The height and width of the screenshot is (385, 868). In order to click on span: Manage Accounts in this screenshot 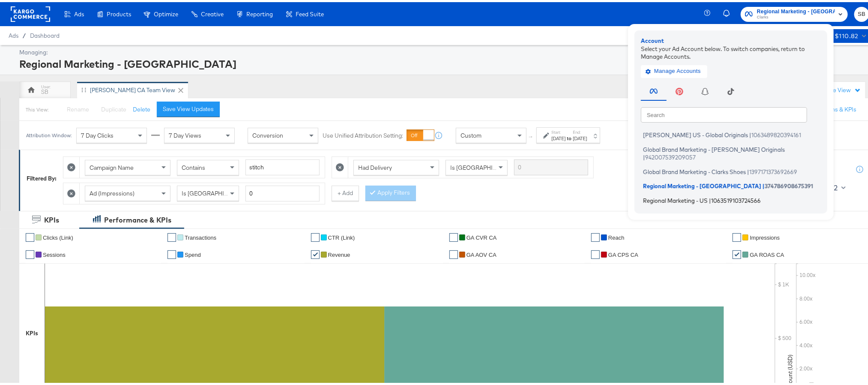, I will do `click(674, 69)`.